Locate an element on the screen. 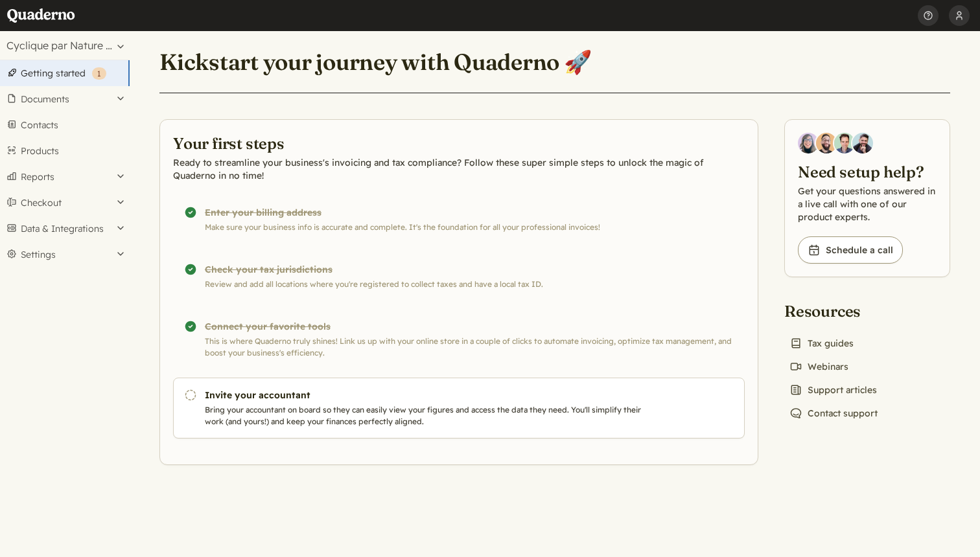  p: Get your questions answered in a live call with one of our product experts. is located at coordinates (868, 204).